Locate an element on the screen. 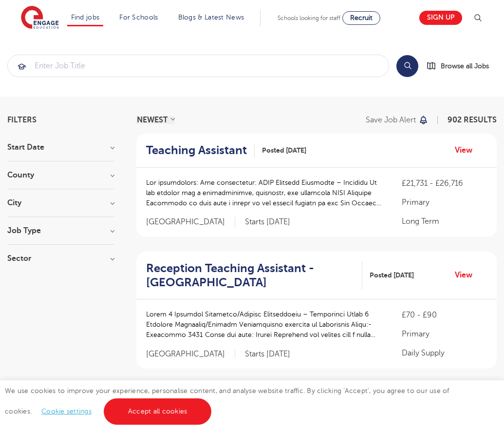 The width and height of the screenshot is (504, 433). a: Accept all cookies is located at coordinates (158, 412).